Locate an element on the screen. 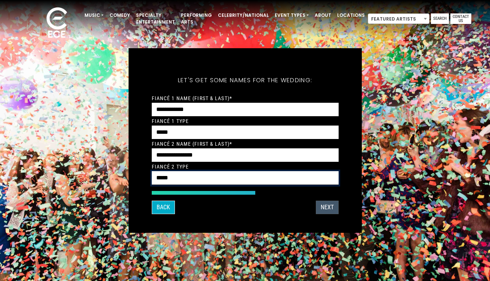 The image size is (490, 281). label: Fiancé 1 Name (First & Last)* is located at coordinates (192, 98).